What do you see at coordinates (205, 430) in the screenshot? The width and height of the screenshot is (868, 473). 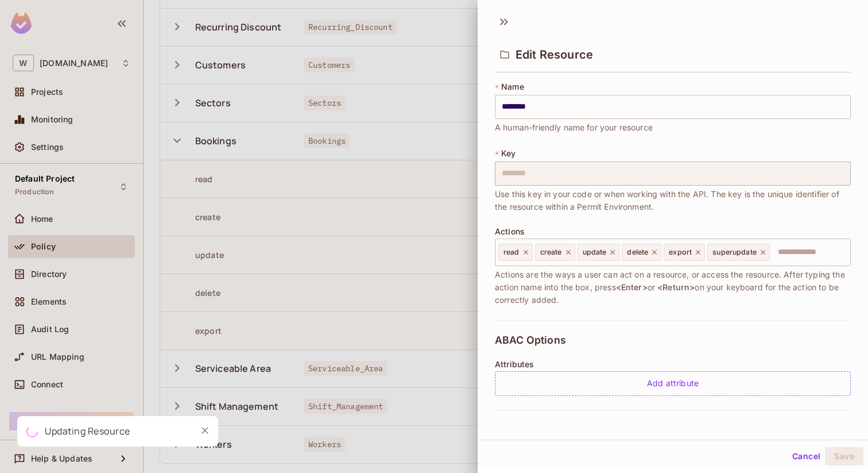 I see `button: Close` at bounding box center [205, 430].